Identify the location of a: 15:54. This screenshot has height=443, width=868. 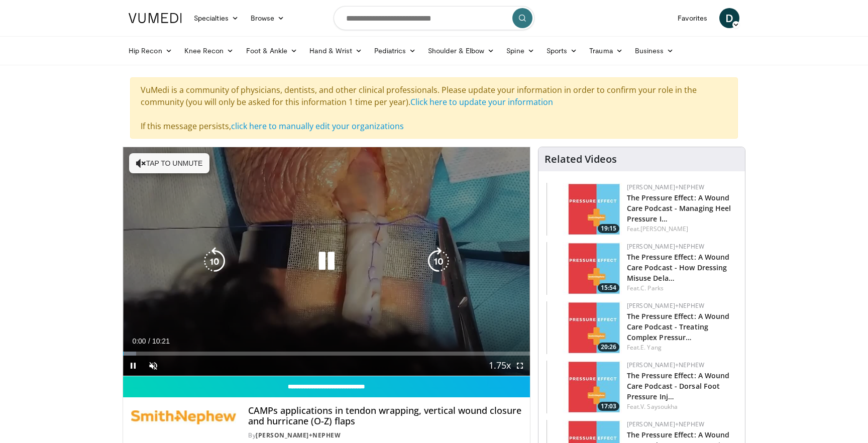
(584, 268).